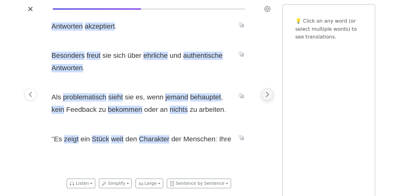 This screenshot has width=397, height=196. What do you see at coordinates (329, 29) in the screenshot?
I see `p: 💡 Click on any word (or select multiple words) to see translations.` at bounding box center [329, 29].